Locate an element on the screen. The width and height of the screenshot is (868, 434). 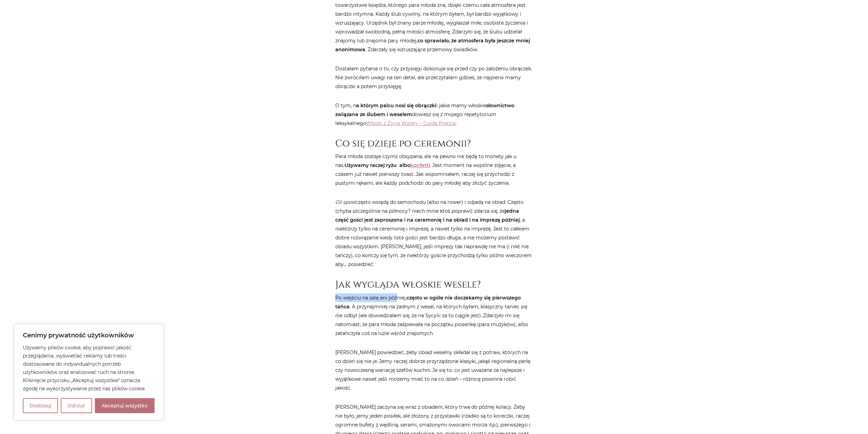
p: Używamy plików cookie, aby poprawić jakość przeglądania, wyświetlać reklamy lub treści dostosowan... is located at coordinates (89, 368).